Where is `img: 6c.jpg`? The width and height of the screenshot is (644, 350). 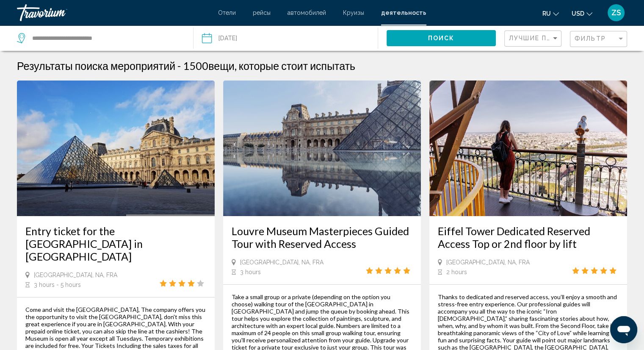 img: 6c.jpg is located at coordinates (528, 148).